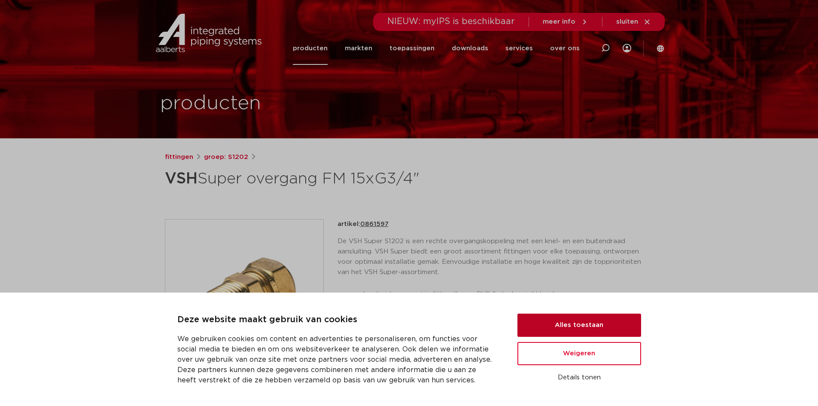 The height and width of the screenshot is (406, 818). Describe the element at coordinates (412, 48) in the screenshot. I see `a: toepassingen` at that location.